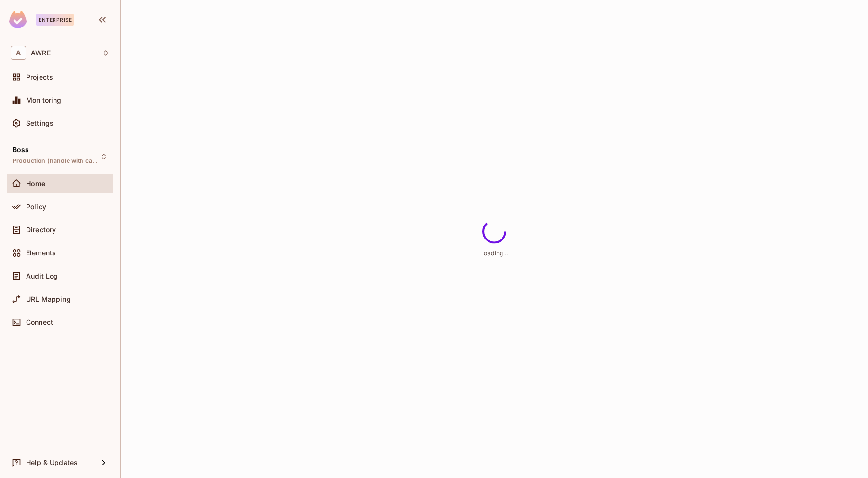 The image size is (868, 478). What do you see at coordinates (36, 183) in the screenshot?
I see `span: Home` at bounding box center [36, 183].